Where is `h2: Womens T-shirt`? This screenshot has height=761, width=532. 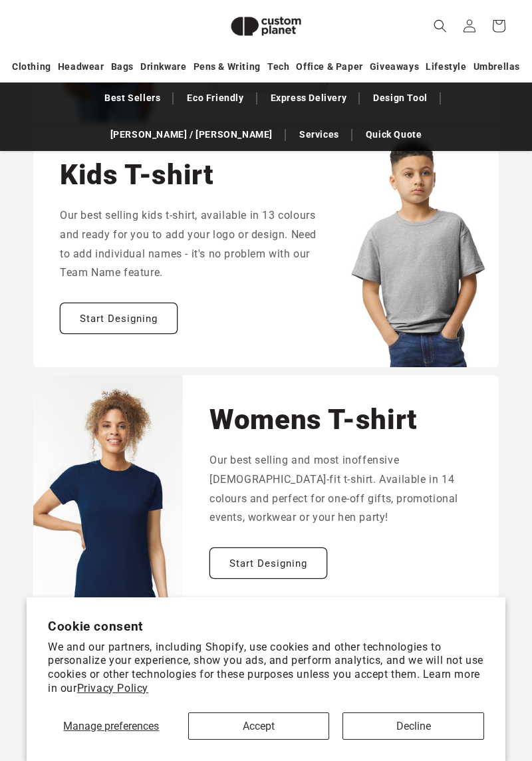
h2: Womens T-shirt is located at coordinates (313, 420).